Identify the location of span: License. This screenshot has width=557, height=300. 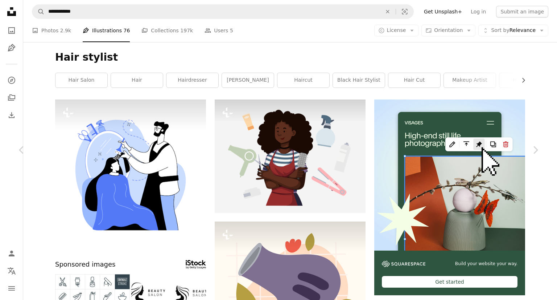
(397, 30).